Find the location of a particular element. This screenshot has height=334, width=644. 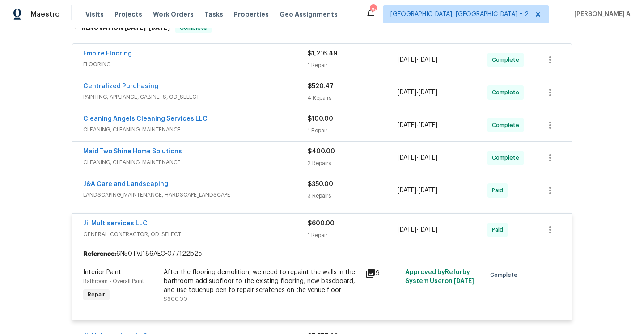

span: Bathroom - Overall Paint is located at coordinates (114, 281).